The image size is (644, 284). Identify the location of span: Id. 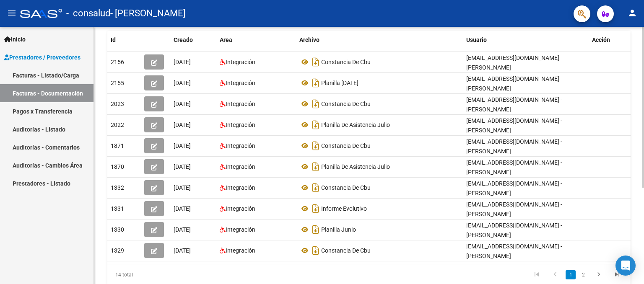
(113, 40).